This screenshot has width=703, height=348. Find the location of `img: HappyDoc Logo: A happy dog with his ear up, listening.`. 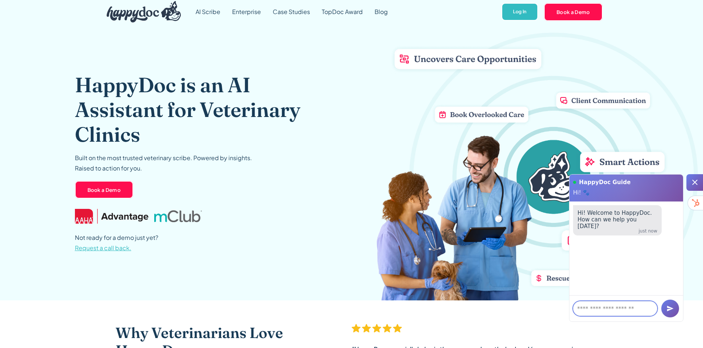

img: HappyDoc Logo: A happy dog with his ear up, listening. is located at coordinates (144, 12).